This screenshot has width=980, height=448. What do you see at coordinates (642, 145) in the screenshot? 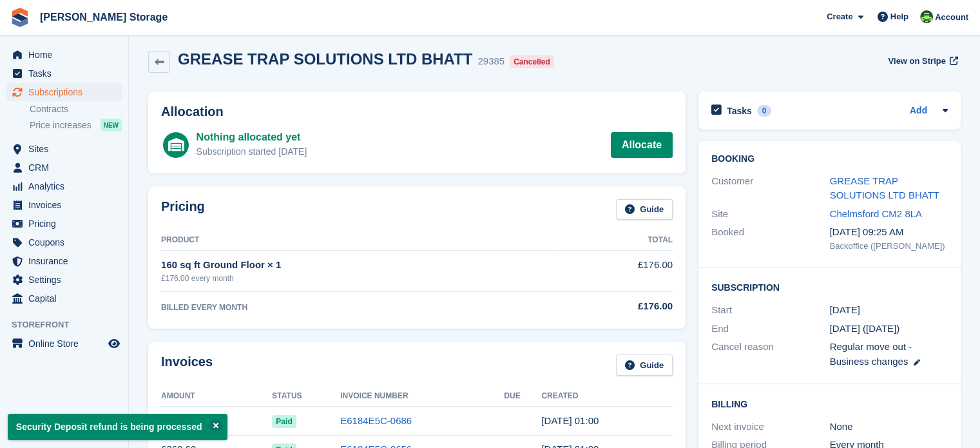
I see `a: Allocate` at bounding box center [642, 145].